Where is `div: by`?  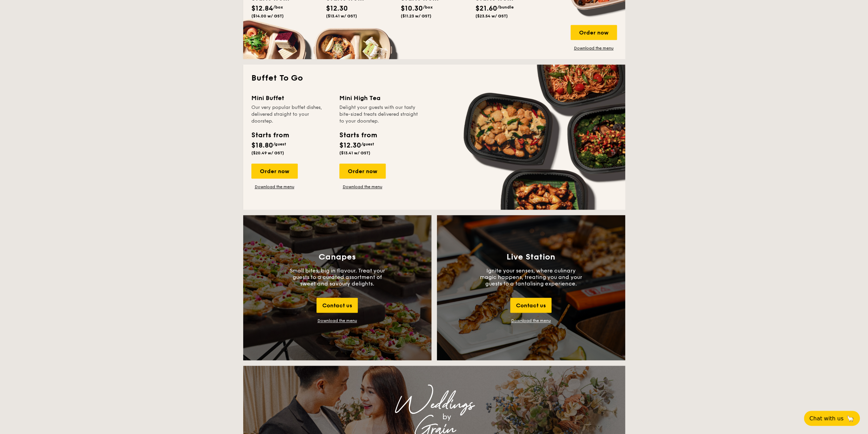 div: by is located at coordinates (447, 417).